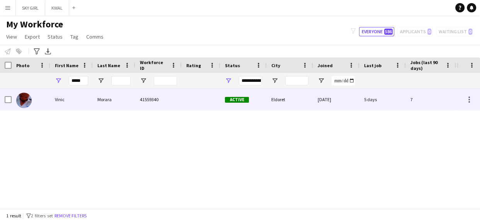 This screenshot has height=222, width=480. I want to click on span: View, so click(12, 37).